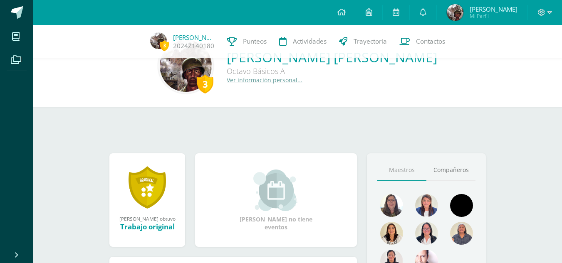 Image resolution: width=562 pixels, height=263 pixels. What do you see at coordinates (392, 206) in the screenshot?
I see `img: a4871f238fc6f9e1d7ed418e21754428.png` at bounding box center [392, 206].